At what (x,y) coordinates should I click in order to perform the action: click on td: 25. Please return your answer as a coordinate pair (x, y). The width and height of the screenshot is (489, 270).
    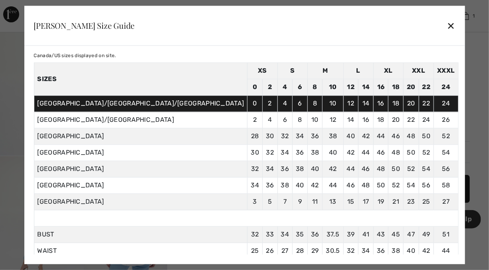
    Looking at the image, I should click on (426, 202).